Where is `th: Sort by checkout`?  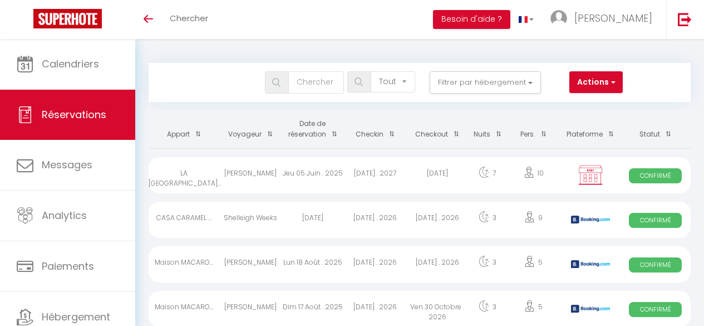 th: Sort by checkout is located at coordinates (437, 129).